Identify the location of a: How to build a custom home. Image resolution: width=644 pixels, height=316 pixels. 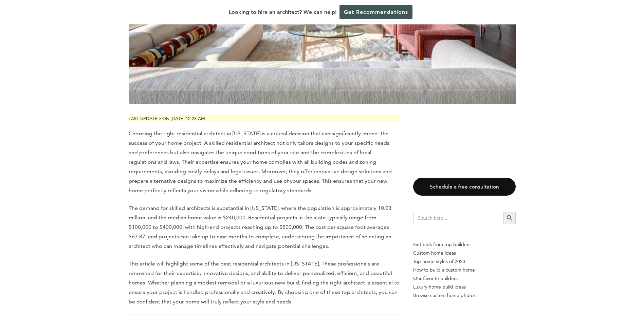
(464, 270).